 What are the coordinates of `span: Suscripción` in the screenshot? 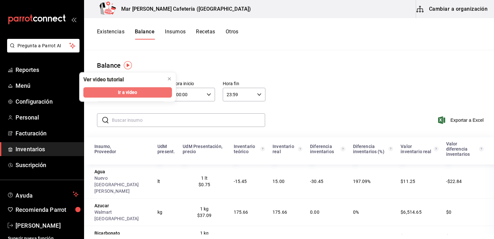 It's located at (47, 165).